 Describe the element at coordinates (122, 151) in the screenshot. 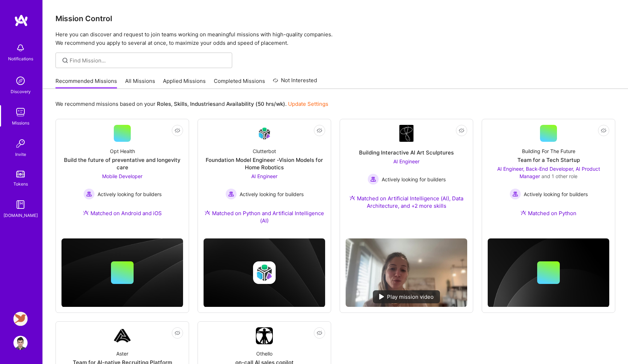

I see `div: Opt Health` at that location.